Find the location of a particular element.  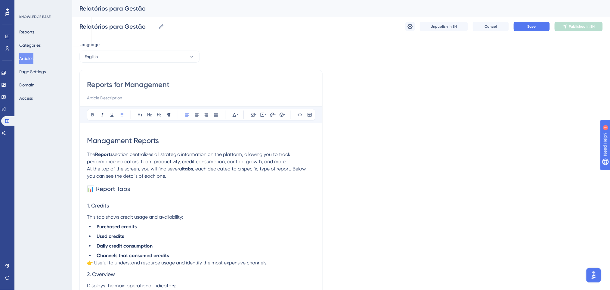

div: 1 is located at coordinates (43, 5).